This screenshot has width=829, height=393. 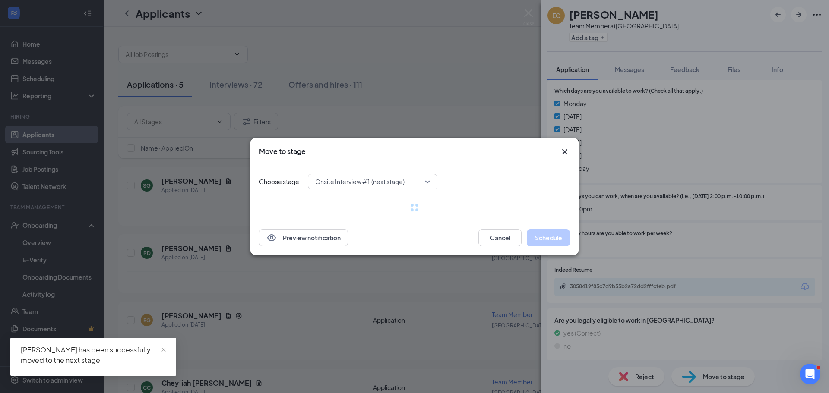 What do you see at coordinates (282, 152) in the screenshot?
I see `h3: Move to stage` at bounding box center [282, 152].